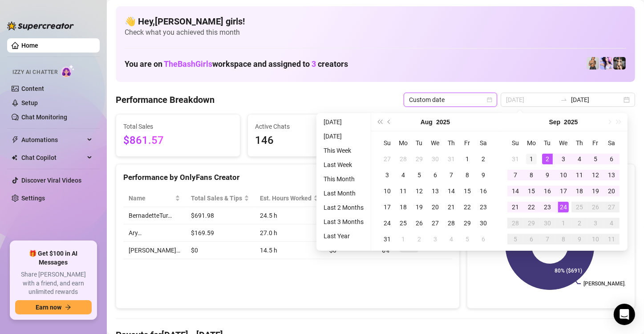  Describe the element at coordinates (595, 223) in the screenshot. I see `div: 3` at that location.